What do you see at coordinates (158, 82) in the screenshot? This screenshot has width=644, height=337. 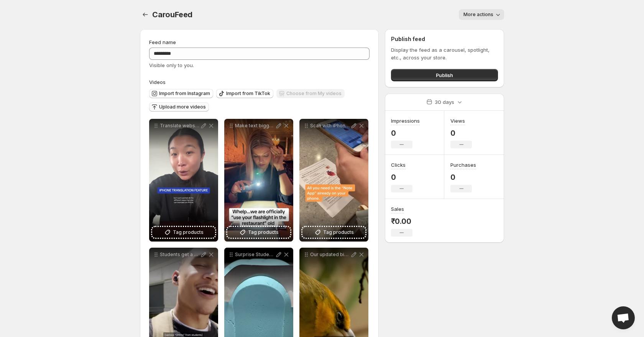 I see `span: Videos` at bounding box center [158, 82].